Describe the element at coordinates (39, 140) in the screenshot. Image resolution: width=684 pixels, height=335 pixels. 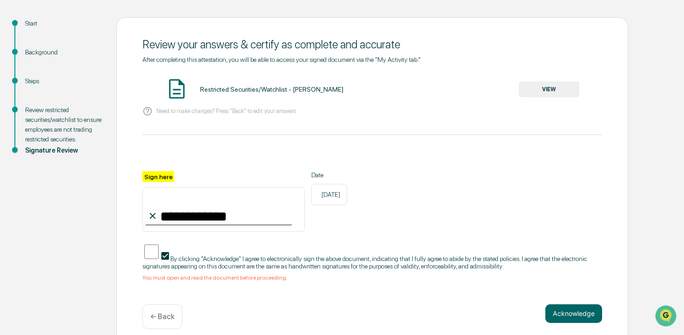
I see `span: Data Lookup` at that location.